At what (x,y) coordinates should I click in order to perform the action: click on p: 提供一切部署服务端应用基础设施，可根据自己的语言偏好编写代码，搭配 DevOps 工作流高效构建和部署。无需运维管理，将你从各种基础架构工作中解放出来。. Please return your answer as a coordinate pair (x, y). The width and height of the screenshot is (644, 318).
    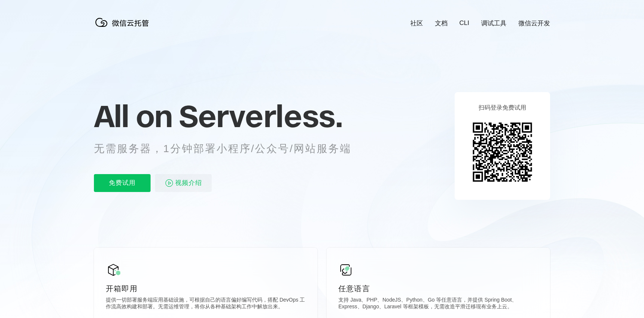
    Looking at the image, I should click on (206, 304).